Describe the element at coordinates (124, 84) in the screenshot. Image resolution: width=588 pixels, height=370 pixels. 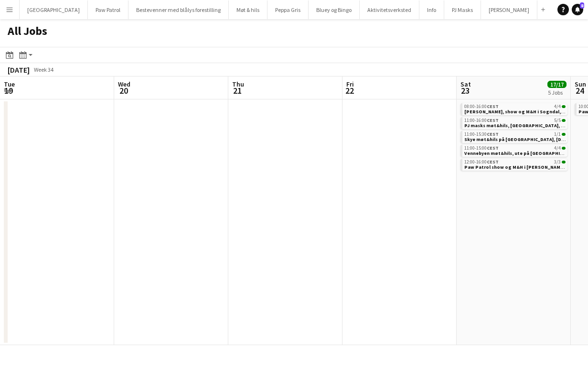
I see `span: Wed` at that location.